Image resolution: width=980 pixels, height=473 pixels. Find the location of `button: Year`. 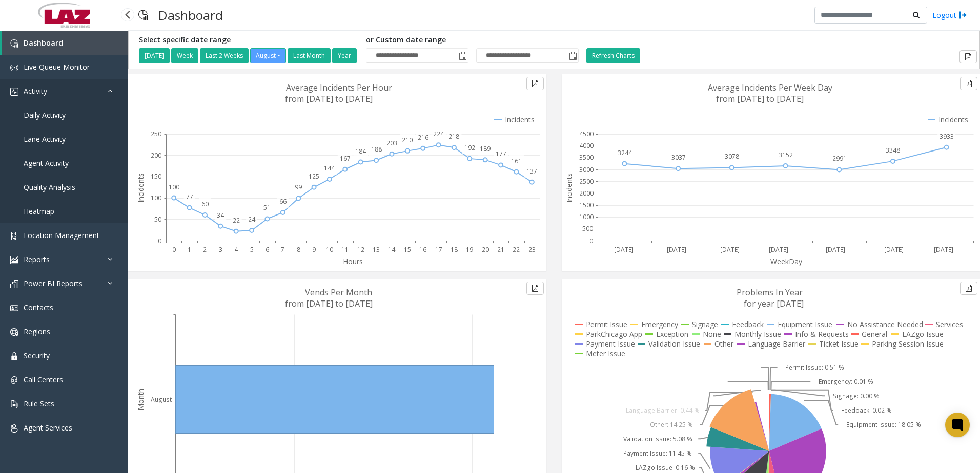

button: Year is located at coordinates (345, 56).